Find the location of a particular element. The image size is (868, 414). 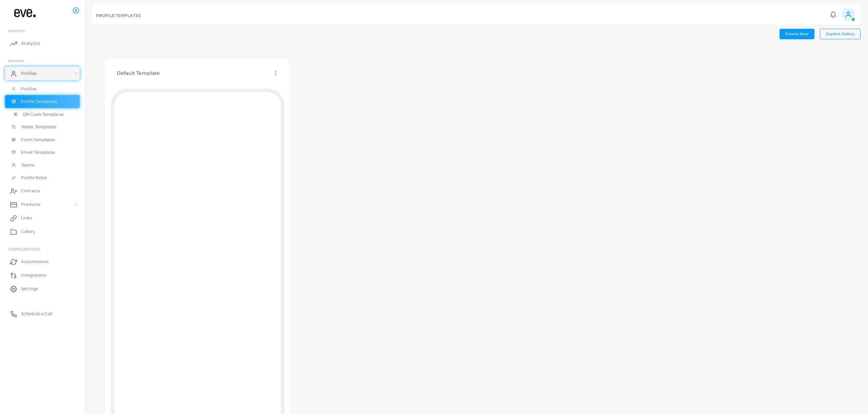

span: ENTITIES is located at coordinates (16, 61).